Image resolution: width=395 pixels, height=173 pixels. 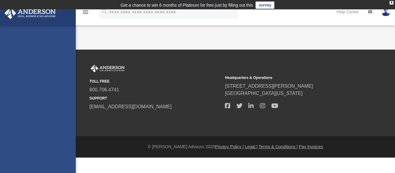 What do you see at coordinates (229, 147) in the screenshot?
I see `a: Privacy Policy |` at bounding box center [229, 147].